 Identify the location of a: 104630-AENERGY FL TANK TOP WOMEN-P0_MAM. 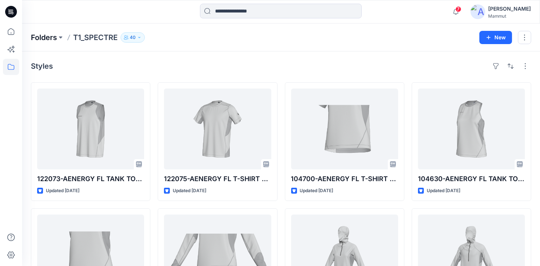
(471, 129).